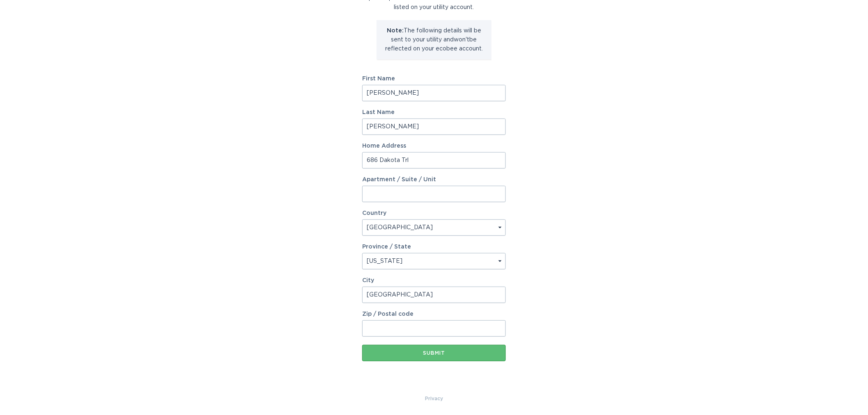 This screenshot has height=415, width=868. What do you see at coordinates (434, 146) in the screenshot?
I see `label: Home Address` at bounding box center [434, 146].